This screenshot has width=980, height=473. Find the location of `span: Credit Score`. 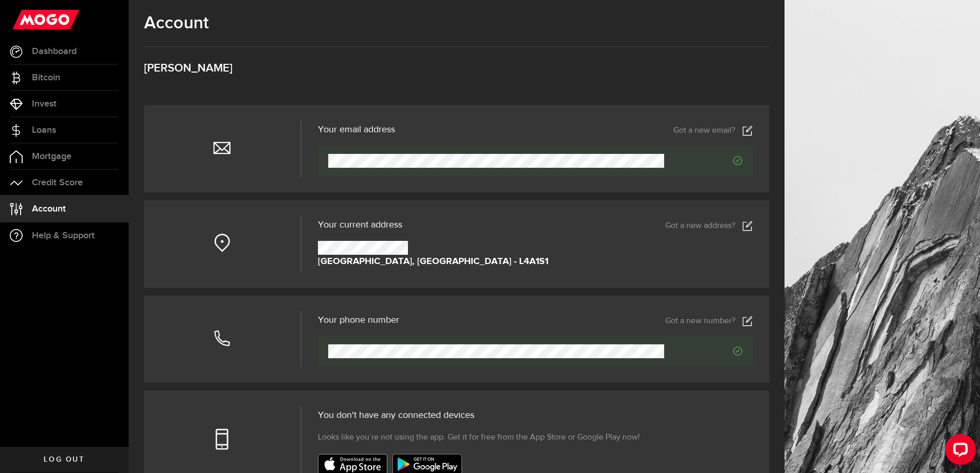

span: Credit Score is located at coordinates (57, 183).